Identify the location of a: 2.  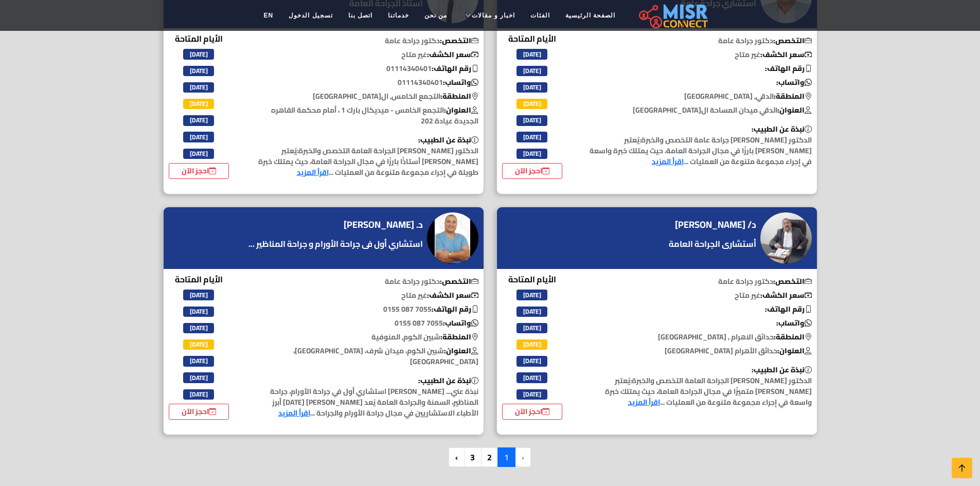
(489, 457).